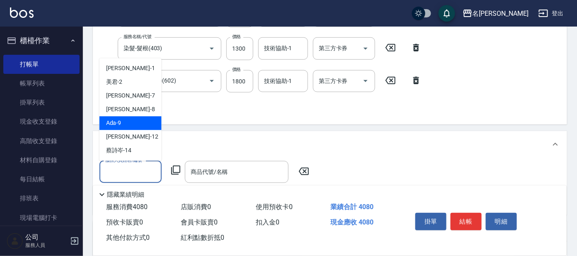 The height and width of the screenshot is (256, 577). What do you see at coordinates (41, 179) in the screenshot?
I see `a: 每日結帳` at bounding box center [41, 179].